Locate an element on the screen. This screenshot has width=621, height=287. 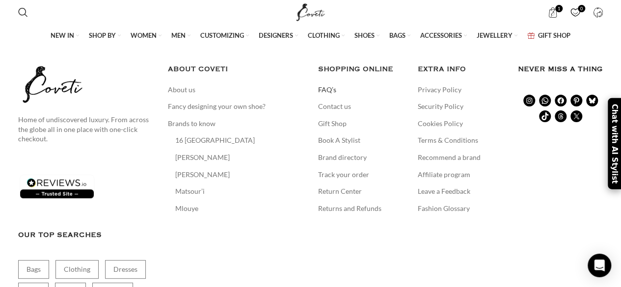
div: Main navigation is located at coordinates (311, 36).